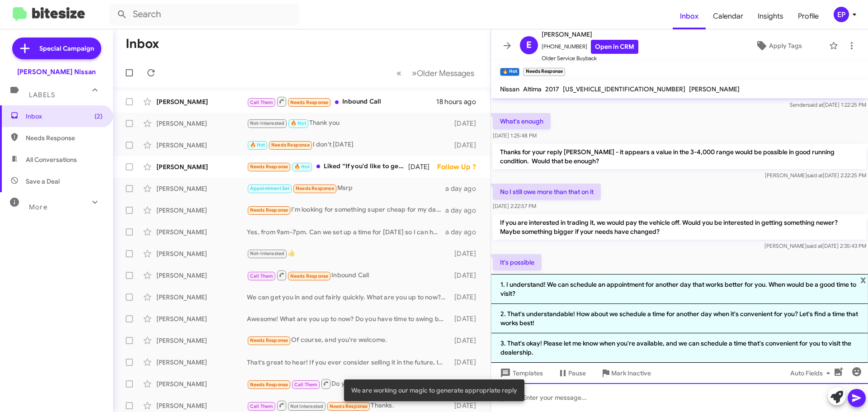 The image size is (868, 412). What do you see at coordinates (434, 389) in the screenshot?
I see `span: We are working our magic to generate appropriate reply` at bounding box center [434, 389].